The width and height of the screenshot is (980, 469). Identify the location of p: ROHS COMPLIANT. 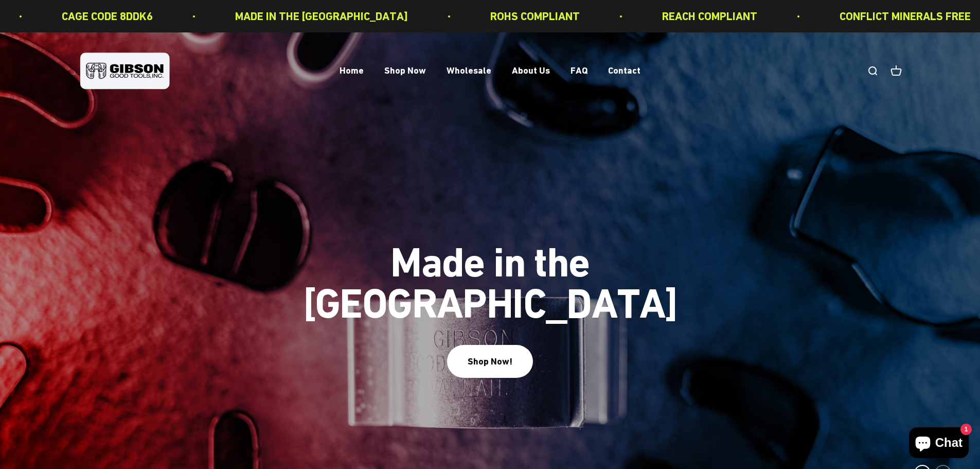
(534, 16).